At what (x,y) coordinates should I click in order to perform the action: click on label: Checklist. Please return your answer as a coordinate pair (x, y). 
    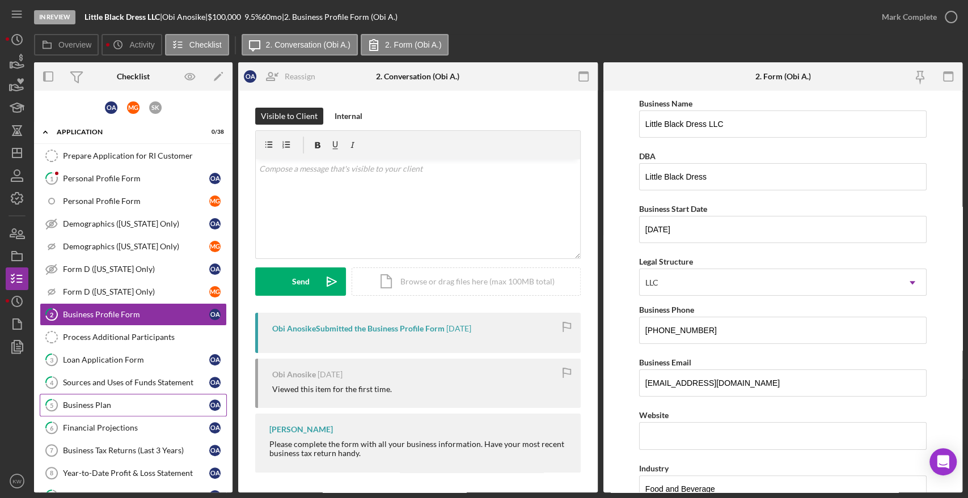
    Looking at the image, I should click on (205, 45).